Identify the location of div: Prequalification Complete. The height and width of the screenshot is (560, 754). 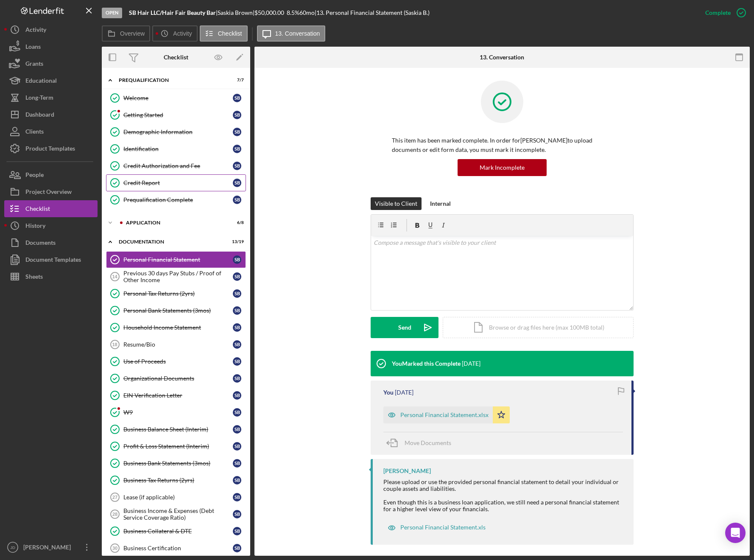
(178, 200).